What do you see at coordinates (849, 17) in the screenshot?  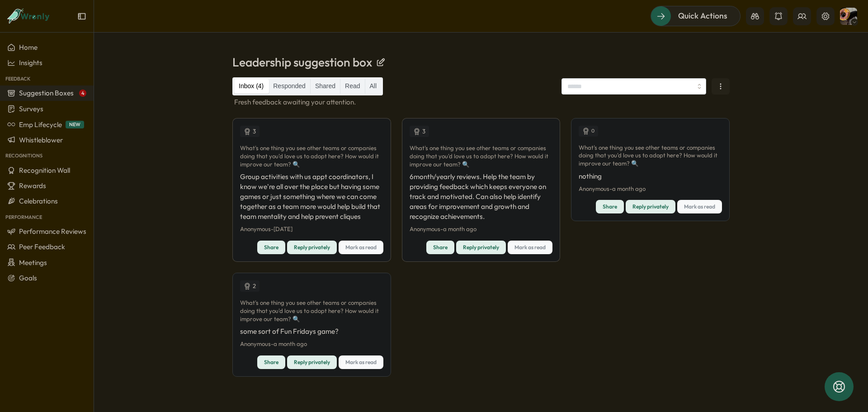 I see `button: Ray Taggart` at bounding box center [849, 17].